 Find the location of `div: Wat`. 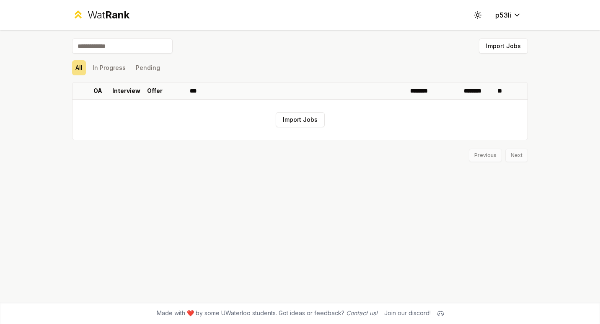

div: Wat is located at coordinates (108, 15).